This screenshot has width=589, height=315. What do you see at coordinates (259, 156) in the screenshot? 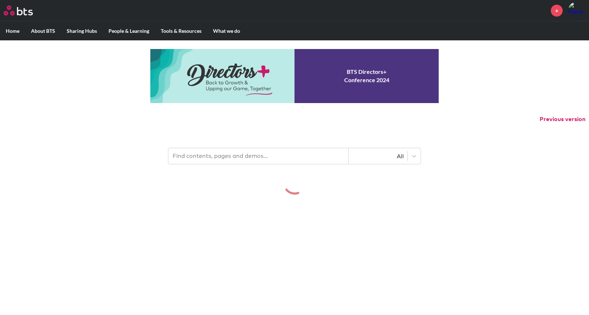
I see `input: Find contents, pages and demos...` at bounding box center [259, 156].